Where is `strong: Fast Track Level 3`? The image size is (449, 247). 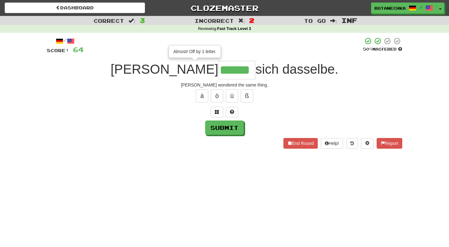
strong: Fast Track Level 3 is located at coordinates (234, 29).